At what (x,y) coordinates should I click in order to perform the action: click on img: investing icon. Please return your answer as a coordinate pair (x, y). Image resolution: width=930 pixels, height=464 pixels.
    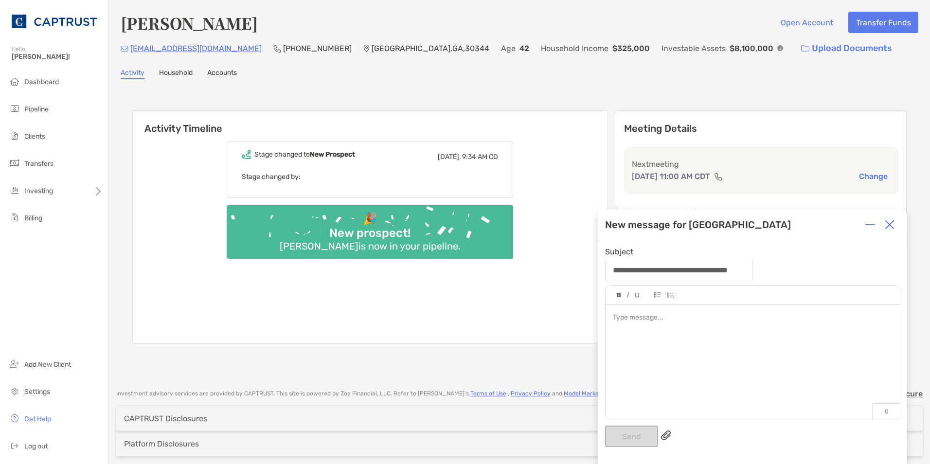
    Looking at the image, I should click on (15, 190).